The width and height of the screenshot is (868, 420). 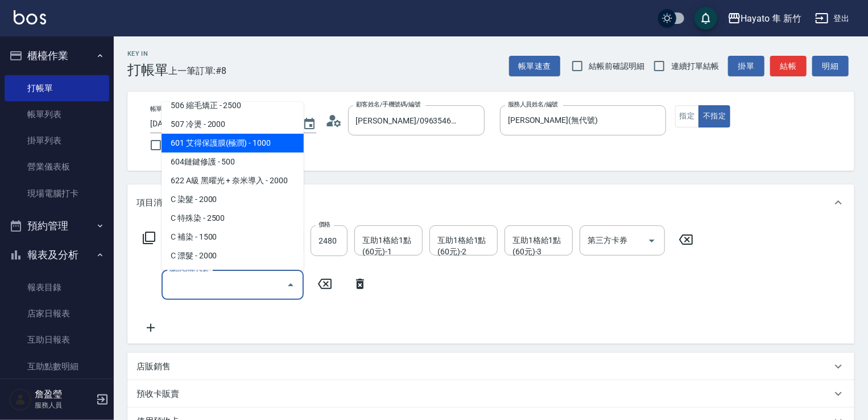 I want to click on label: 服務人員姓名/編號, so click(x=533, y=104).